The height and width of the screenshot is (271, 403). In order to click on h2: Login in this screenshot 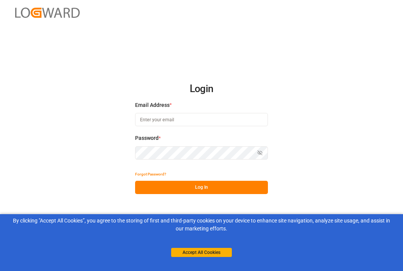, I will do `click(202, 89)`.